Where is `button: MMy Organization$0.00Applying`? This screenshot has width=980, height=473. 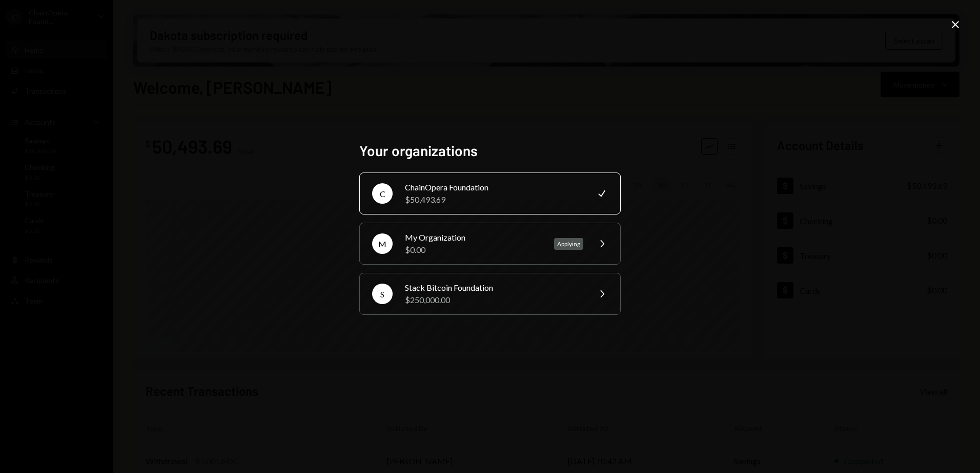 button: MMy Organization$0.00Applying is located at coordinates (490, 243).